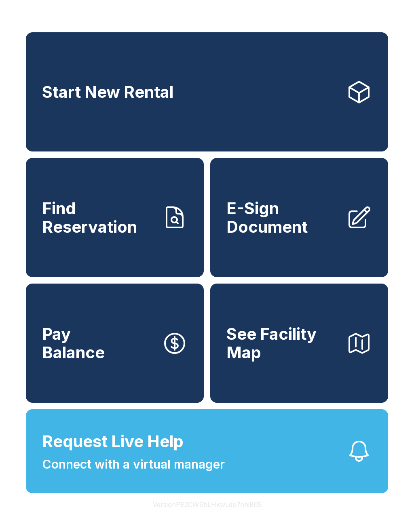 The width and height of the screenshot is (414, 532). I want to click on span: Find Reservation, so click(99, 217).